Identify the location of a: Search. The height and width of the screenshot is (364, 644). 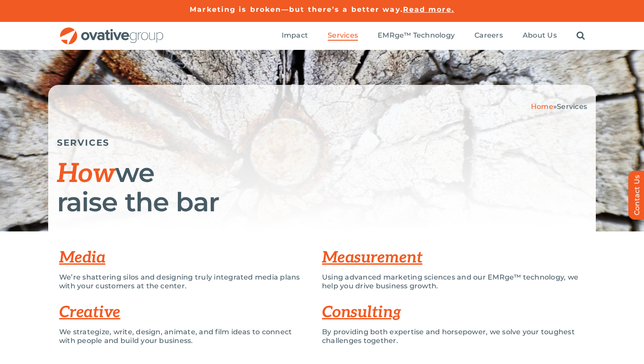
(581, 36).